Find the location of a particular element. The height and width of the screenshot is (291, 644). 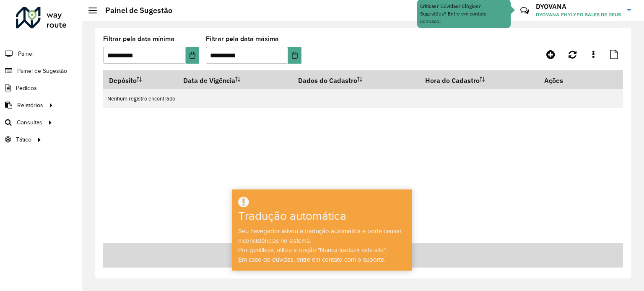

font: Pedidos is located at coordinates (26, 88).